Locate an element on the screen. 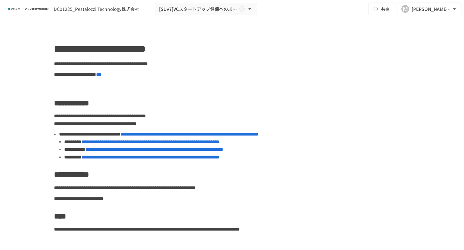 The height and width of the screenshot is (250, 464). div: DC01225_Pestalozzi Technology株式会社 is located at coordinates (96, 9).